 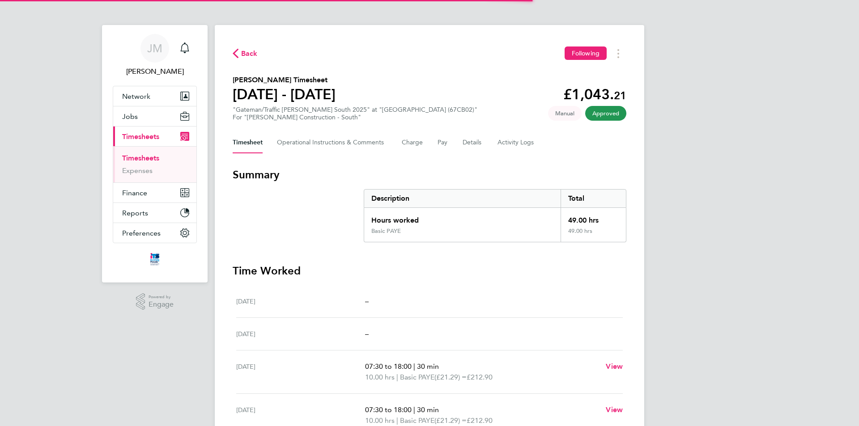 What do you see at coordinates (412, 143) in the screenshot?
I see `button: Charge` at bounding box center [412, 143].